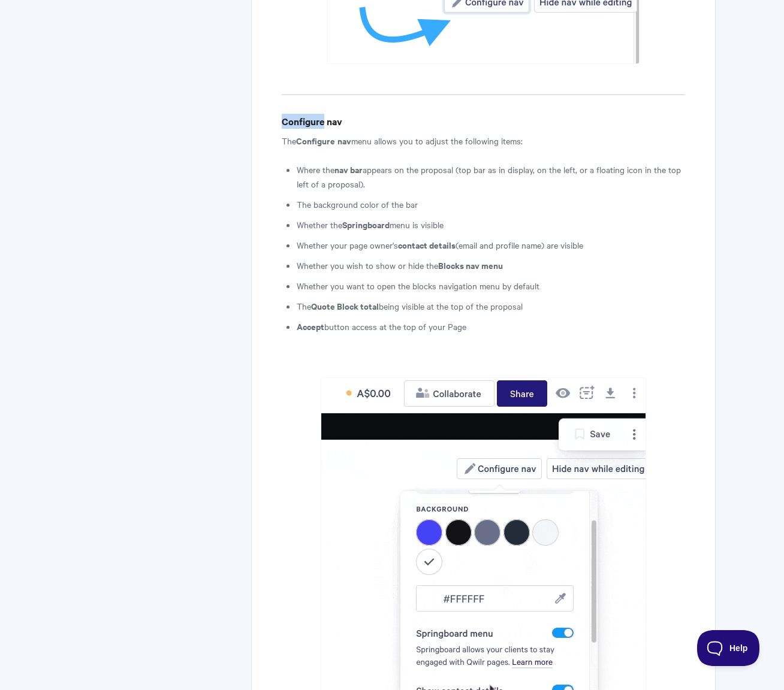  What do you see at coordinates (491, 245) in the screenshot?
I see `li: Whether your page owner's (email and profile name) are visible` at bounding box center [491, 245].